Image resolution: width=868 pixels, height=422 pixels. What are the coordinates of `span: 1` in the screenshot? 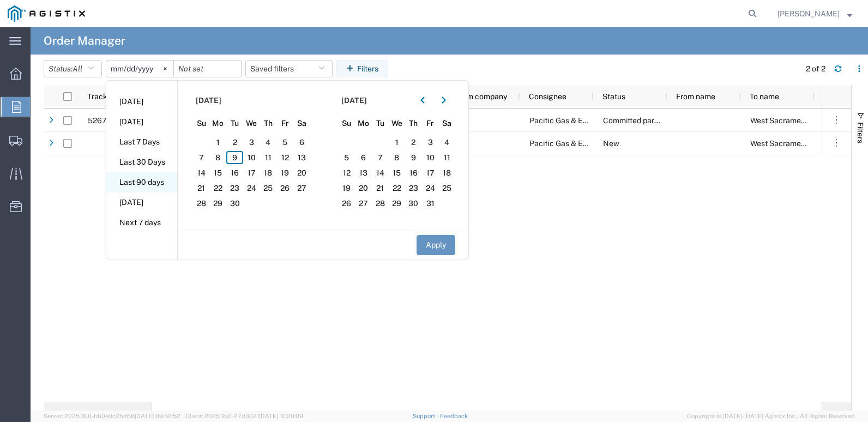 It's located at (397, 142).